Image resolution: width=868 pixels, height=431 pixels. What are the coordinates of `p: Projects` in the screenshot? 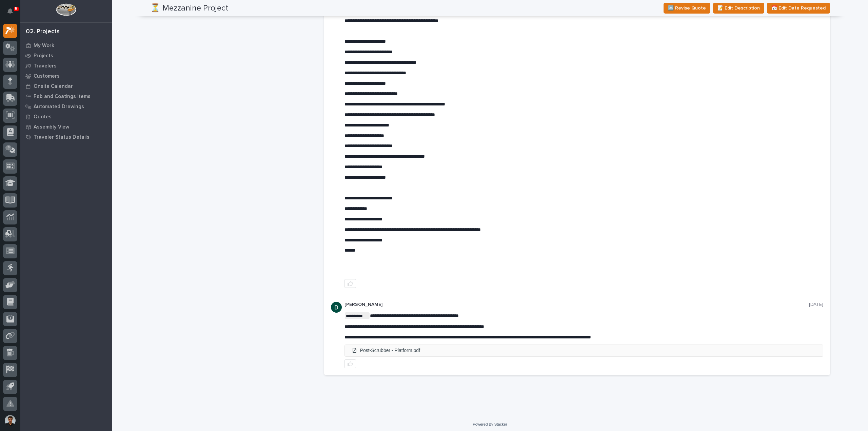 It's located at (43, 56).